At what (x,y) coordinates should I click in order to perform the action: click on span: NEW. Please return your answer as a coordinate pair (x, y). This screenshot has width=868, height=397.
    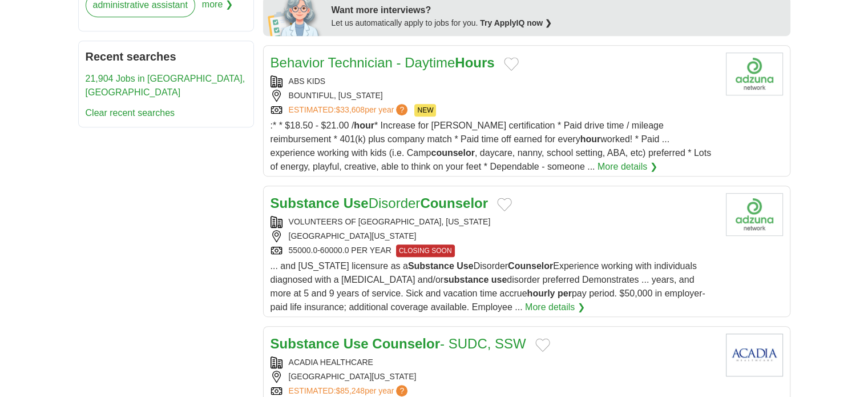
    Looking at the image, I should click on (426, 110).